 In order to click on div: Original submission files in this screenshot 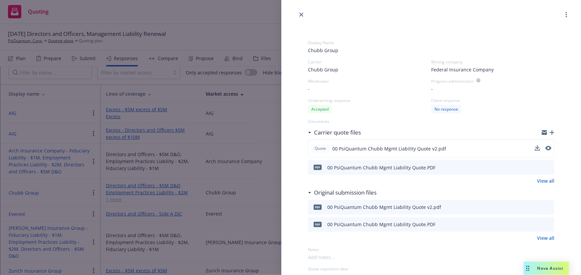, I will do `click(342, 193)`.